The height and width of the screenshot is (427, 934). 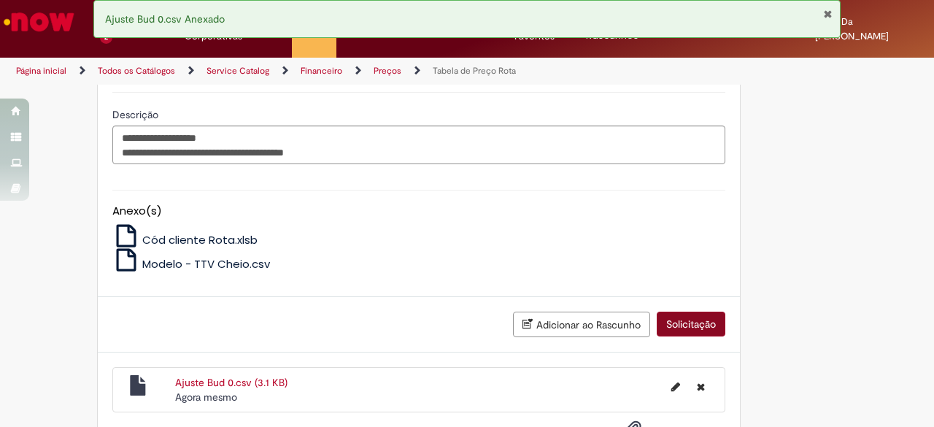 What do you see at coordinates (321, 71) in the screenshot?
I see `a: Financeiro` at bounding box center [321, 71].